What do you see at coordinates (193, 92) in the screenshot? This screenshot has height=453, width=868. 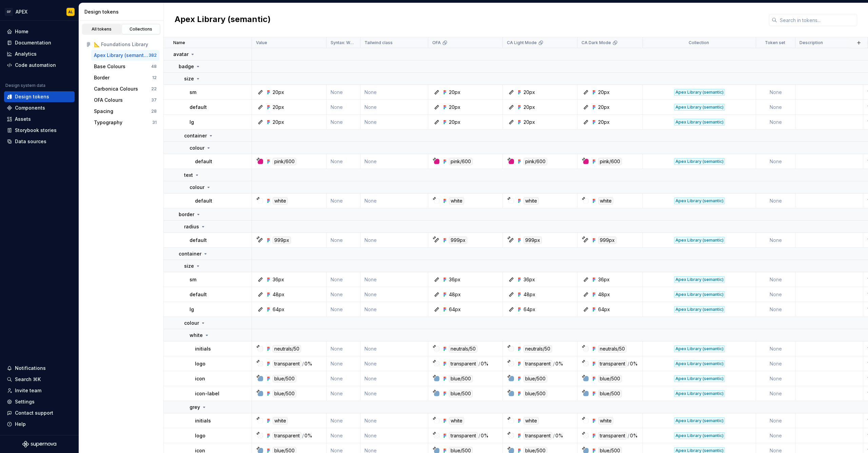 I see `p: sm` at bounding box center [193, 92].